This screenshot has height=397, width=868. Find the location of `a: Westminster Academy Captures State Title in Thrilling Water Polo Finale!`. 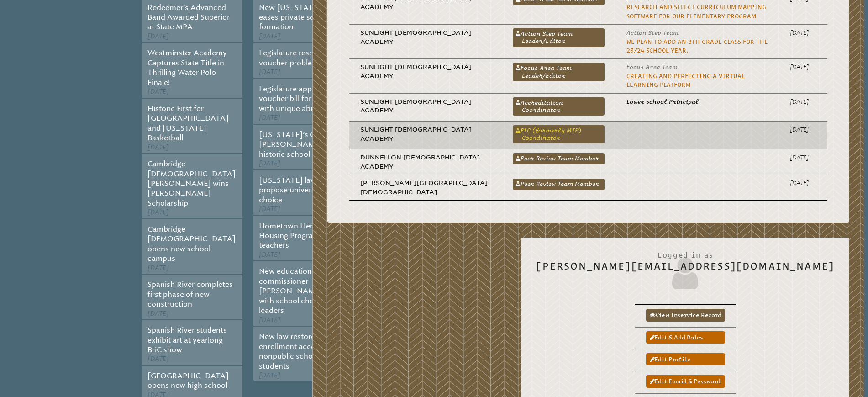

a: Westminster Academy Captures State Title in Thrilling Water Polo Finale! is located at coordinates (187, 67).